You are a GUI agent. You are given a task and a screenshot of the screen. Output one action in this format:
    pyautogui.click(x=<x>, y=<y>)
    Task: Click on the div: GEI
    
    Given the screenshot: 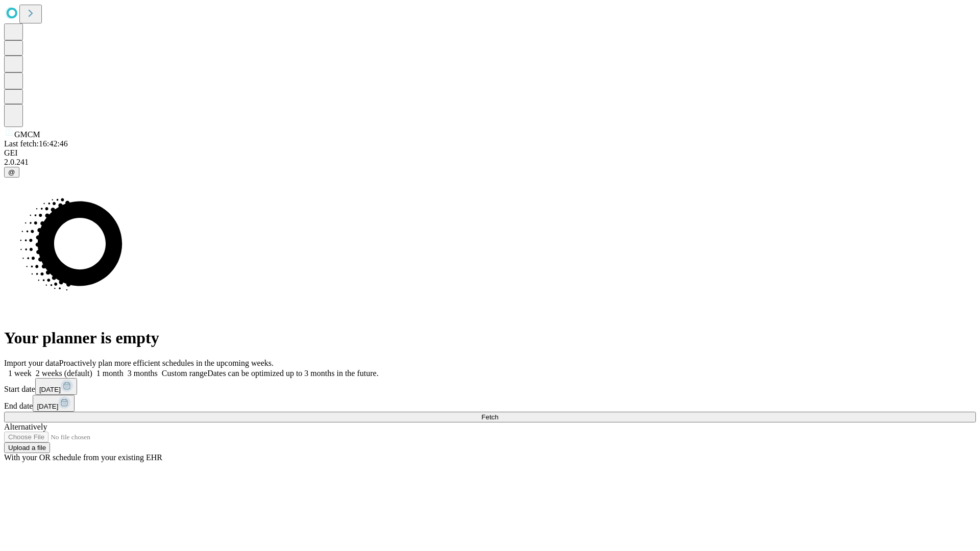 What is the action you would take?
    pyautogui.click(x=490, y=153)
    